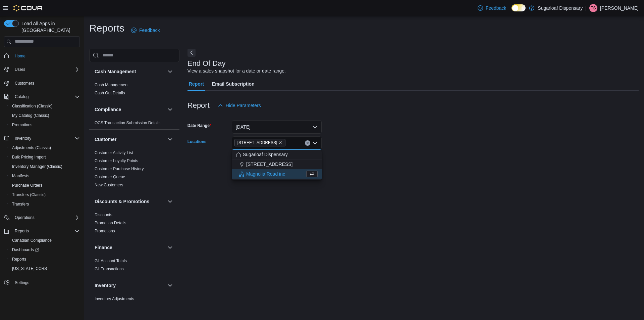 The height and width of the screenshot is (320, 644). I want to click on a: GL Account Totals, so click(111, 261).